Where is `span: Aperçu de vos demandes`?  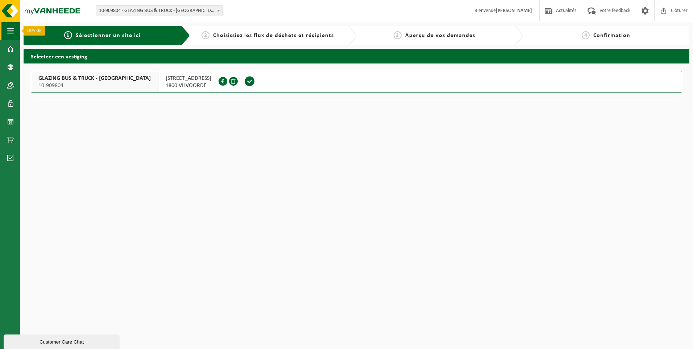
span: Aperçu de vos demandes is located at coordinates (440, 36).